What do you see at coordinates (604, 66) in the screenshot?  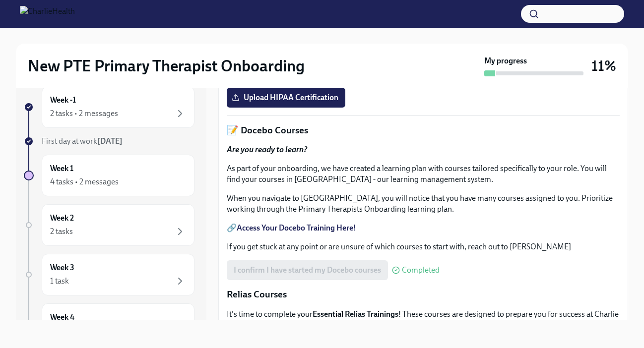 I see `h3: 11%` at bounding box center [604, 66].